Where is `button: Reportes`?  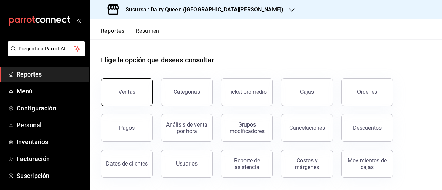 button: Reportes is located at coordinates (112, 33).